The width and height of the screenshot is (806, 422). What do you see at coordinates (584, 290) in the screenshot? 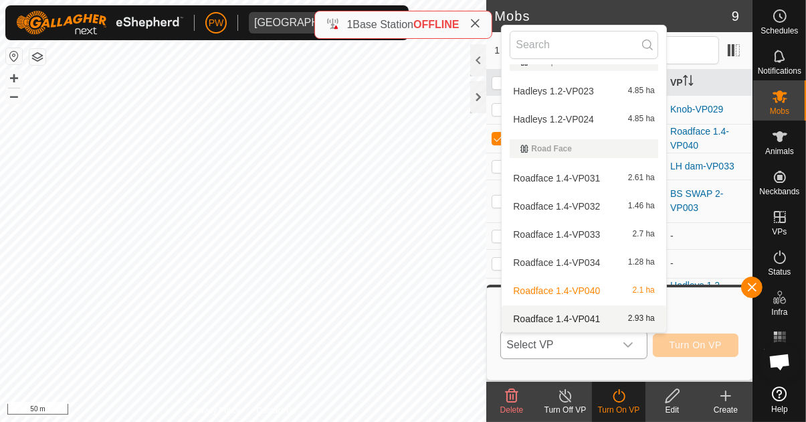
I see `li: Roadface 1.4-VP040` at bounding box center [584, 290].